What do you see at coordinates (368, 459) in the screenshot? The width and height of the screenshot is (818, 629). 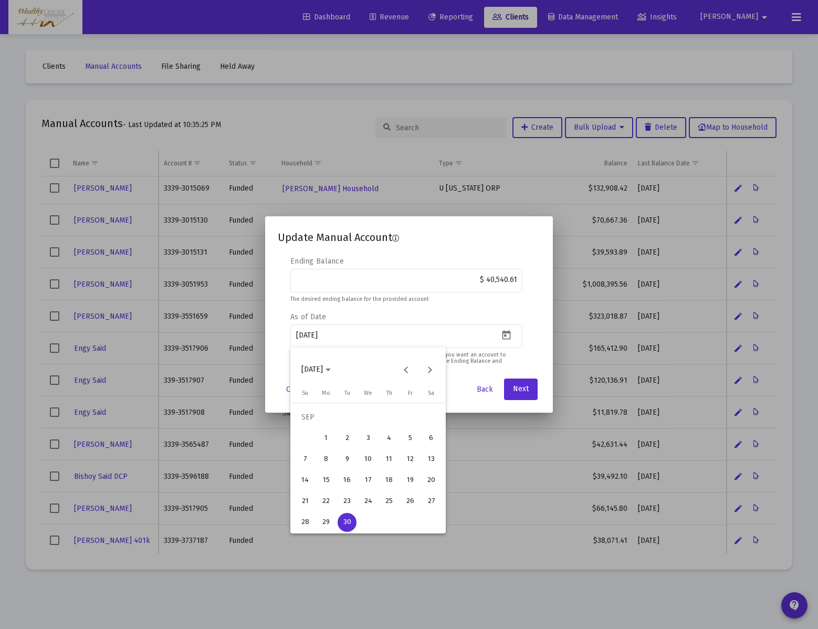 I see `button: 2025-09-10` at bounding box center [368, 459].